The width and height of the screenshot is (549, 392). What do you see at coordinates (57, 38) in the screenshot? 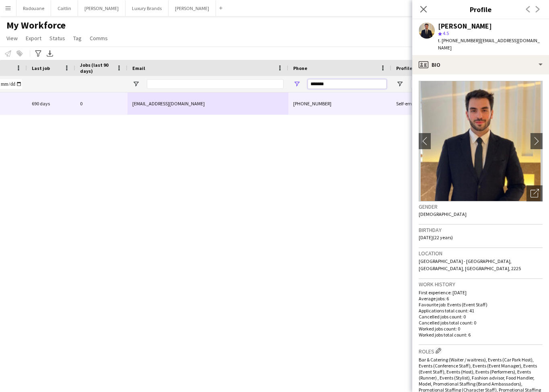
I see `span: Status` at bounding box center [57, 38].